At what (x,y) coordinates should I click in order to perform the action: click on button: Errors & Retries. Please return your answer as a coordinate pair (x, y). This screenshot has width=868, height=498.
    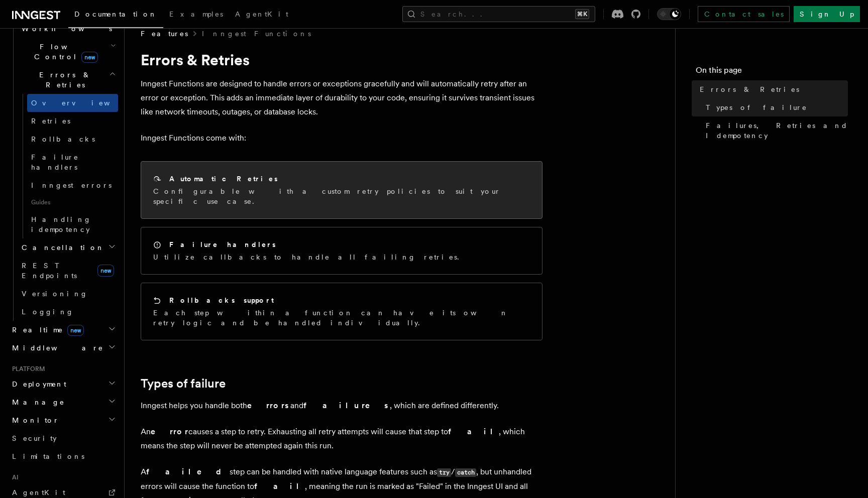
    Looking at the image, I should click on (68, 80).